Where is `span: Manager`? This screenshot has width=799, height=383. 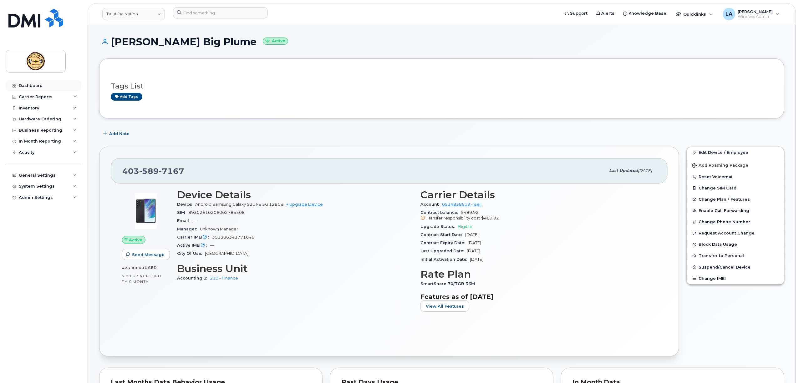
span: Manager is located at coordinates (188, 229).